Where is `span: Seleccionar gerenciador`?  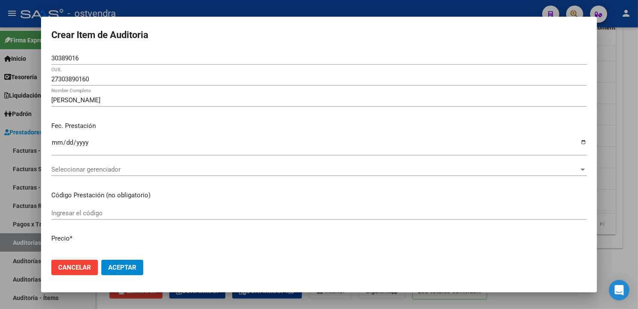
span: Seleccionar gerenciador is located at coordinates (315, 169).